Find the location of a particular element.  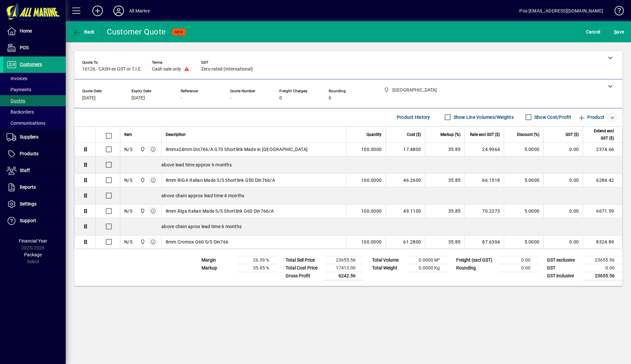

td: 46.2600 is located at coordinates (405, 180).